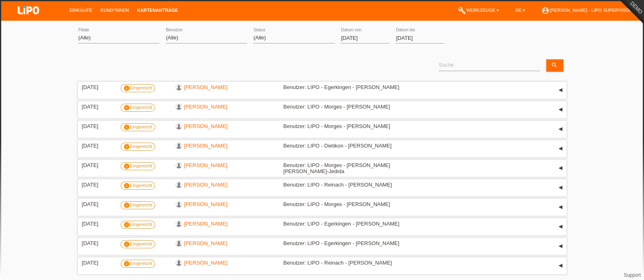 The width and height of the screenshot is (644, 280). What do you see at coordinates (478, 11) in the screenshot?
I see `a: buildWerkzeuge ▾` at bounding box center [478, 11].